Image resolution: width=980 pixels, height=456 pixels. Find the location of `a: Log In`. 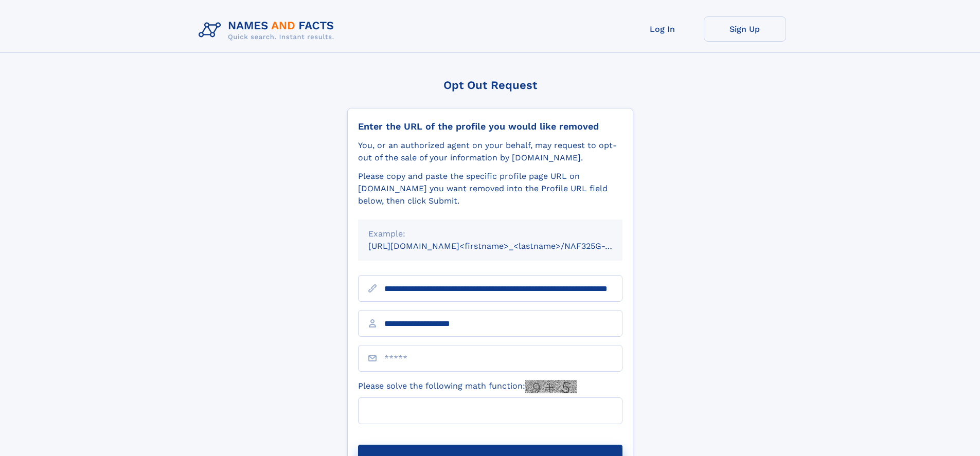

a: Log In is located at coordinates (663, 29).